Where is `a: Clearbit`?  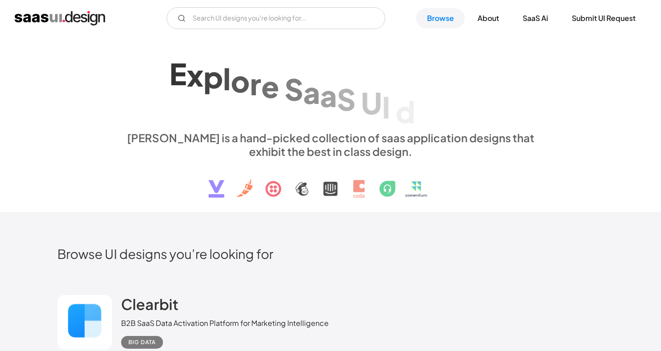
a: Clearbit is located at coordinates (150, 306).